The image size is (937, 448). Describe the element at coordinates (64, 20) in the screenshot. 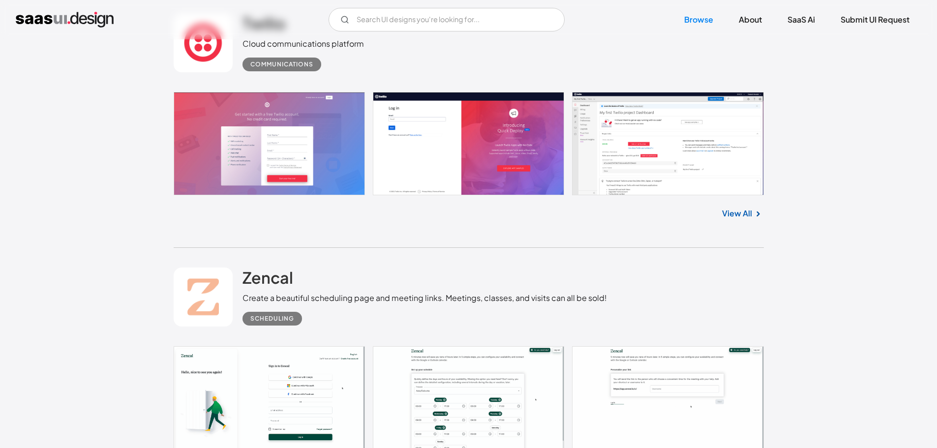

I see `a: home` at that location.